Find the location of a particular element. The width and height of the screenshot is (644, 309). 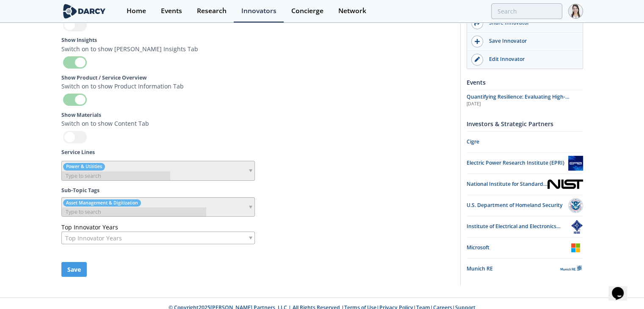

li: Asset Management & Digitization is located at coordinates (102, 203).